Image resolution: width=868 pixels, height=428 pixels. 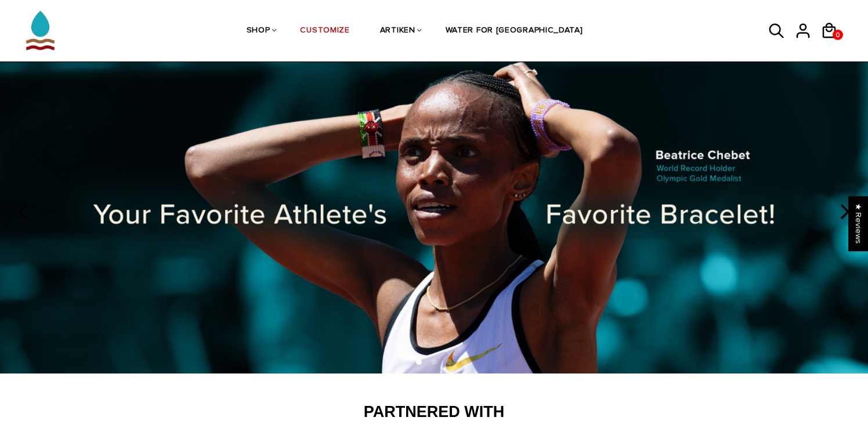 What do you see at coordinates (24, 212) in the screenshot?
I see `button: previous` at bounding box center [24, 212].